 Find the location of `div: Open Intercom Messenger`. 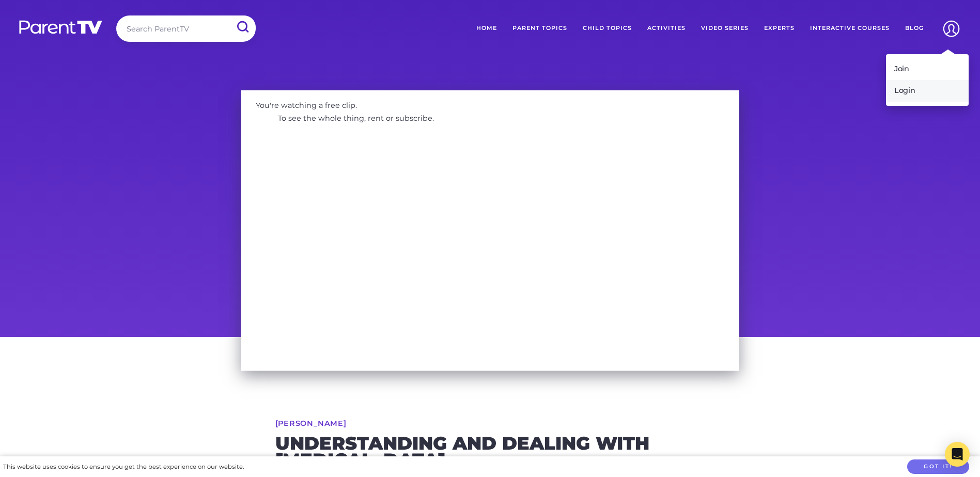

div: Open Intercom Messenger is located at coordinates (957, 454).